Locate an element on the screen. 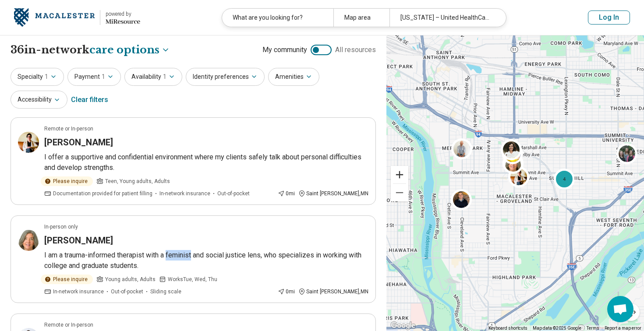  h1: 36 in-network is located at coordinates (91, 50).